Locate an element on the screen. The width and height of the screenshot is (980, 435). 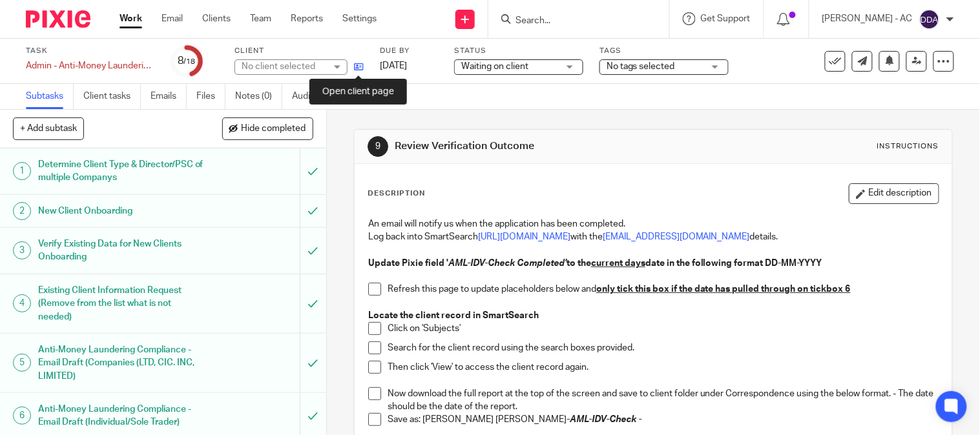
span: Hide completed is located at coordinates (274, 129).